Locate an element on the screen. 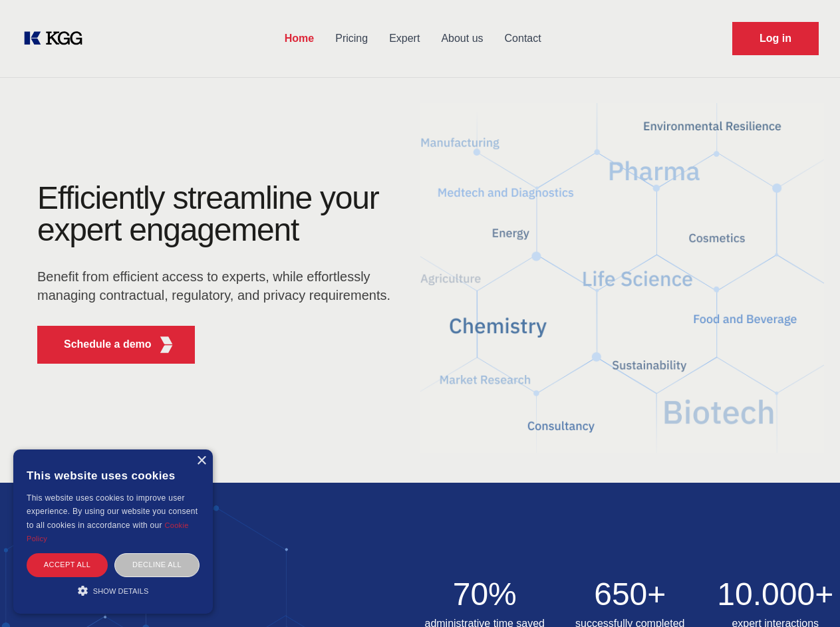  div: Close is located at coordinates (201, 461).